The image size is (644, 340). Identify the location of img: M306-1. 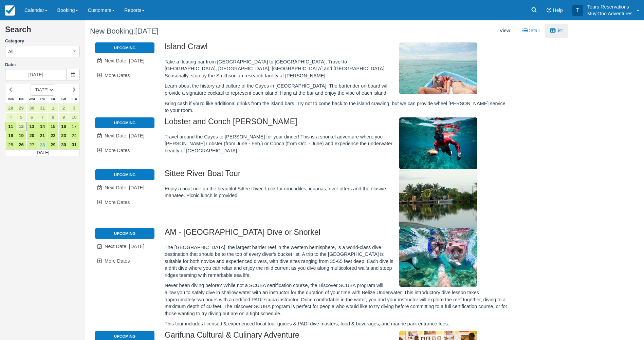
(438, 144).